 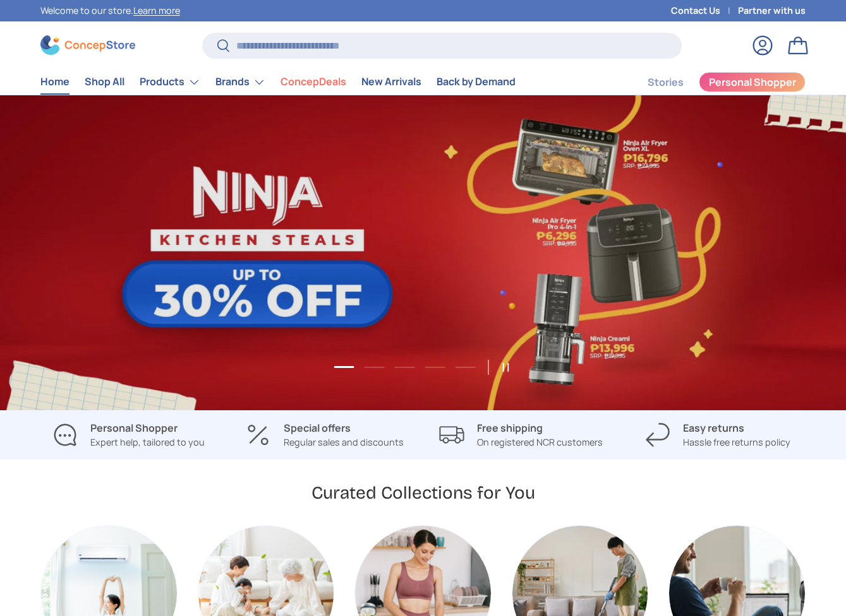 What do you see at coordinates (88, 45) in the screenshot?
I see `a: ConcepStore` at bounding box center [88, 45].